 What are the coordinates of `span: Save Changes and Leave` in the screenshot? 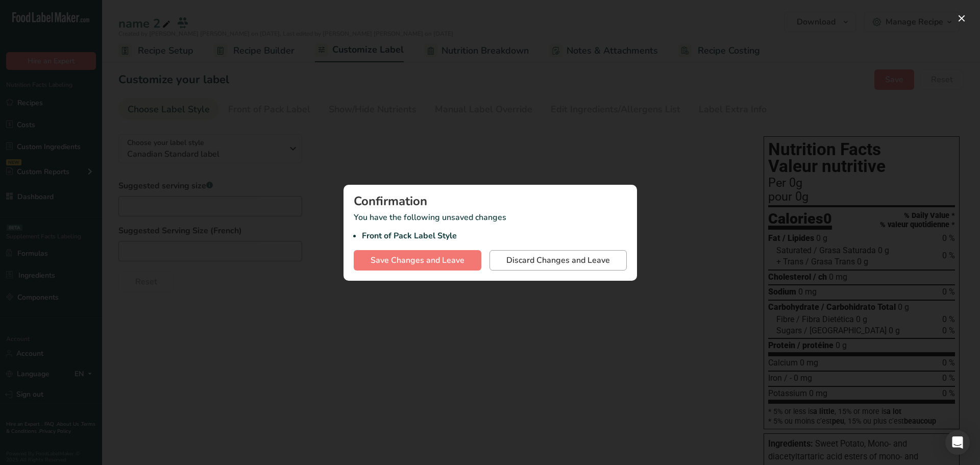 It's located at (418, 261).